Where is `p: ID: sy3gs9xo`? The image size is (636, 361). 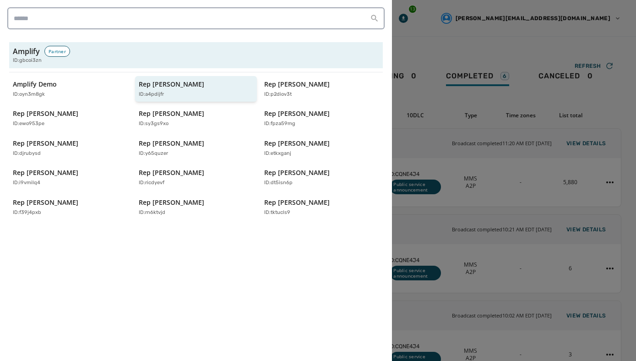
p: ID: sy3gs9xo is located at coordinates (153, 124).